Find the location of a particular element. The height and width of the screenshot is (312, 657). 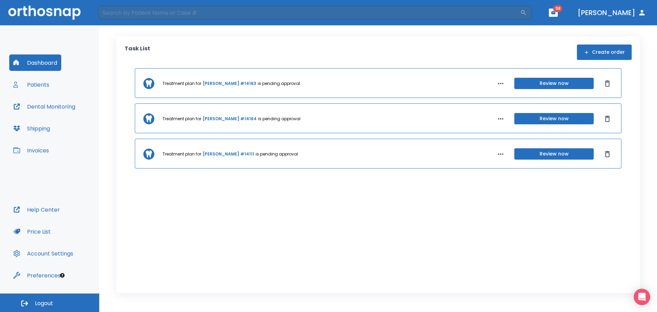

span: 98 is located at coordinates (557, 9).